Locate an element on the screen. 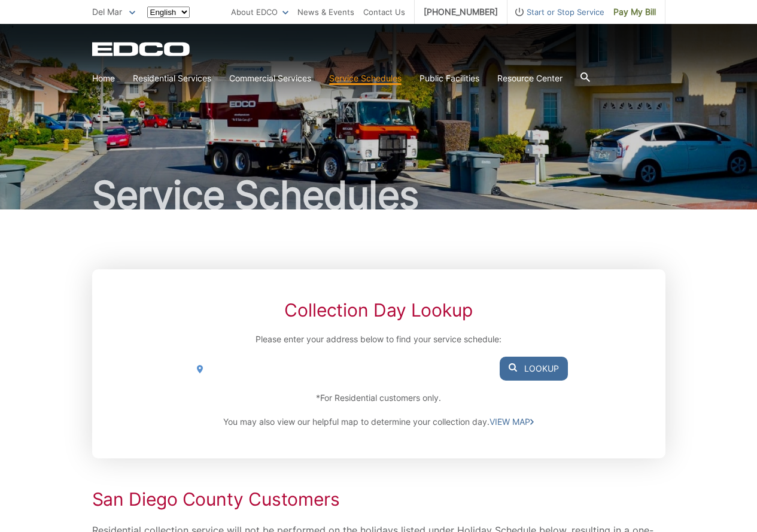 This screenshot has height=532, width=757. a: VIEW MAP is located at coordinates (511, 422).